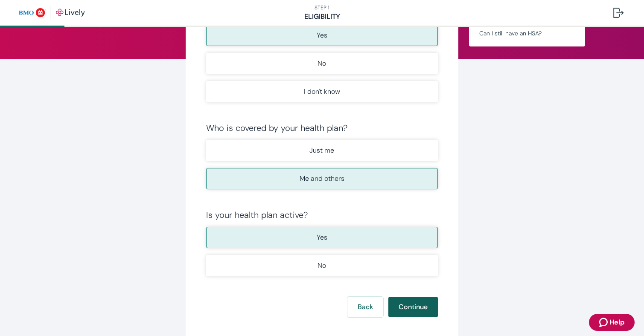 Image resolution: width=644 pixels, height=336 pixels. What do you see at coordinates (365, 307) in the screenshot?
I see `button: Back` at bounding box center [365, 307].